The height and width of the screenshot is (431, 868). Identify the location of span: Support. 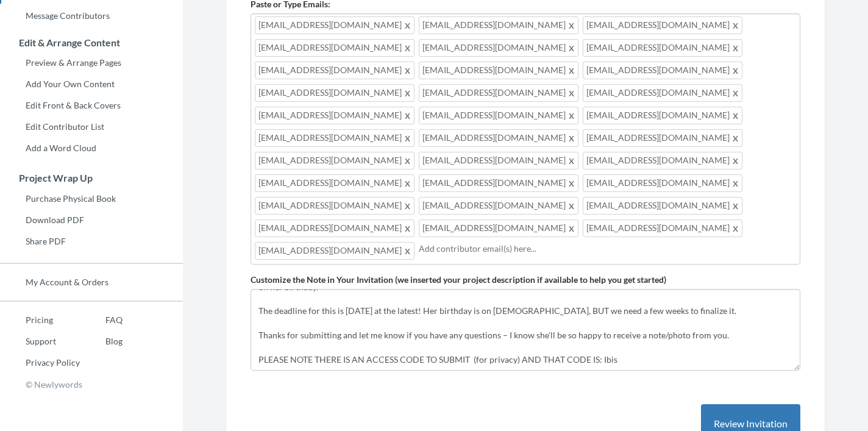
(48, 14).